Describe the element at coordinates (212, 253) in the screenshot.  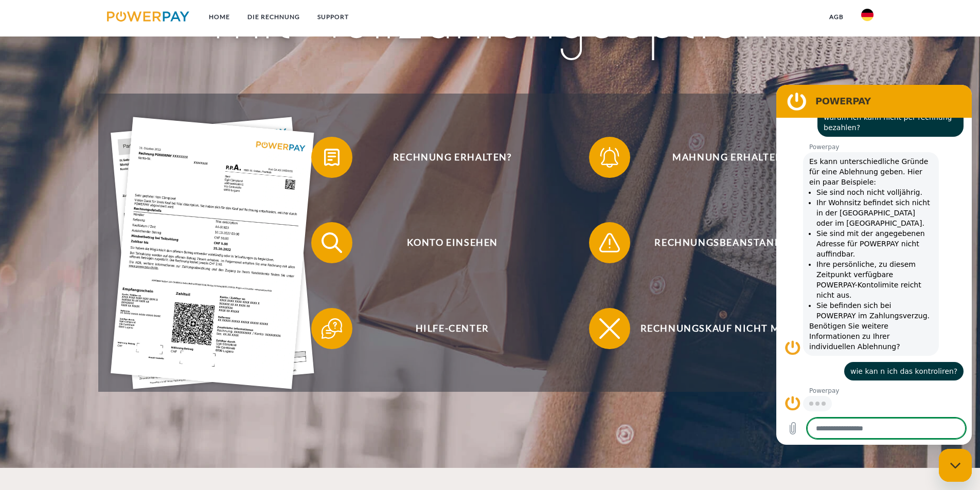
I see `img: single_invoice_powerpay_de.jpg` at that location.